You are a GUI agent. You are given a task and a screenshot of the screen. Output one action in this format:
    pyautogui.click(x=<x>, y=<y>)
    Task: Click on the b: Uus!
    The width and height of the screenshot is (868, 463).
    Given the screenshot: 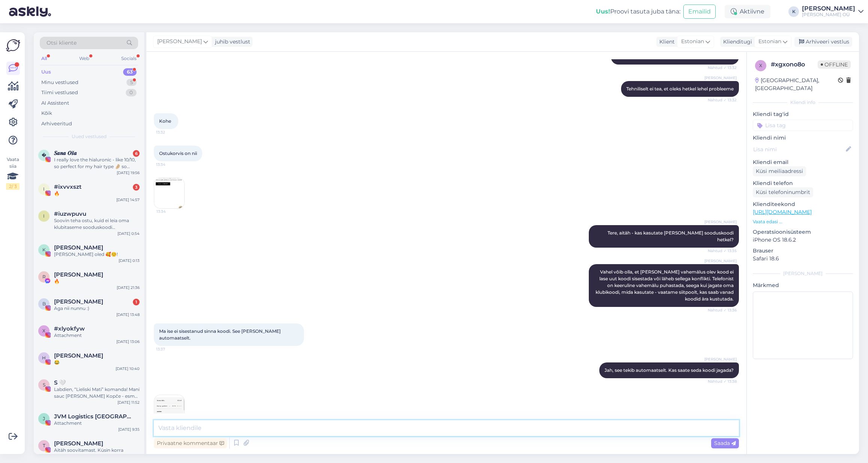 What is the action you would take?
    pyautogui.click(x=603, y=11)
    